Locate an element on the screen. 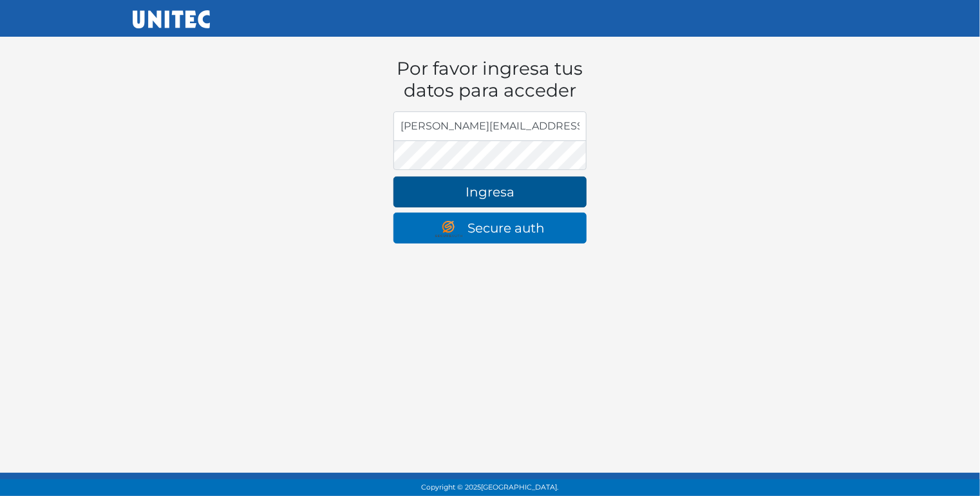 The width and height of the screenshot is (980, 496). button: Ingresa is located at coordinates (490, 192).